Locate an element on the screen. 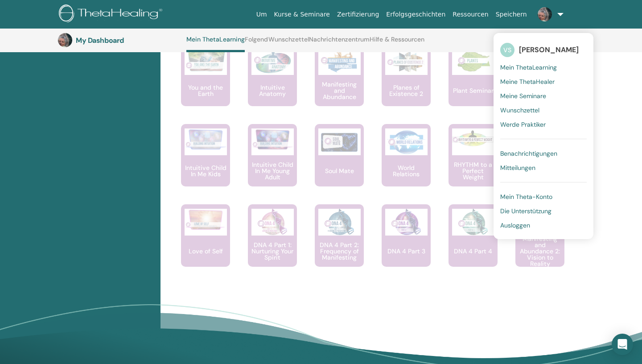 The image size is (642, 364). p: Intuitive Anatomy is located at coordinates (273, 90).